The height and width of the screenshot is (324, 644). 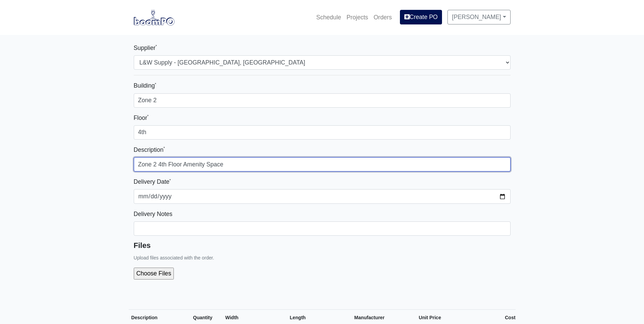 What do you see at coordinates (150, 150) in the screenshot?
I see `label: Description` at bounding box center [150, 150].